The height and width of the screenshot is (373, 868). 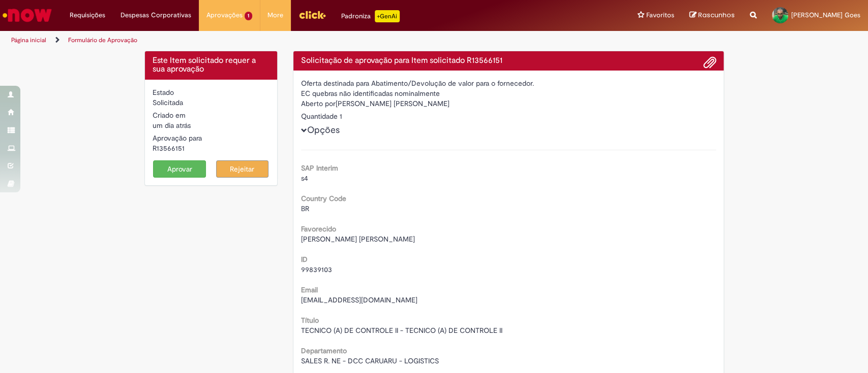 What do you see at coordinates (171, 126) in the screenshot?
I see `span: um dia atrás` at bounding box center [171, 126].